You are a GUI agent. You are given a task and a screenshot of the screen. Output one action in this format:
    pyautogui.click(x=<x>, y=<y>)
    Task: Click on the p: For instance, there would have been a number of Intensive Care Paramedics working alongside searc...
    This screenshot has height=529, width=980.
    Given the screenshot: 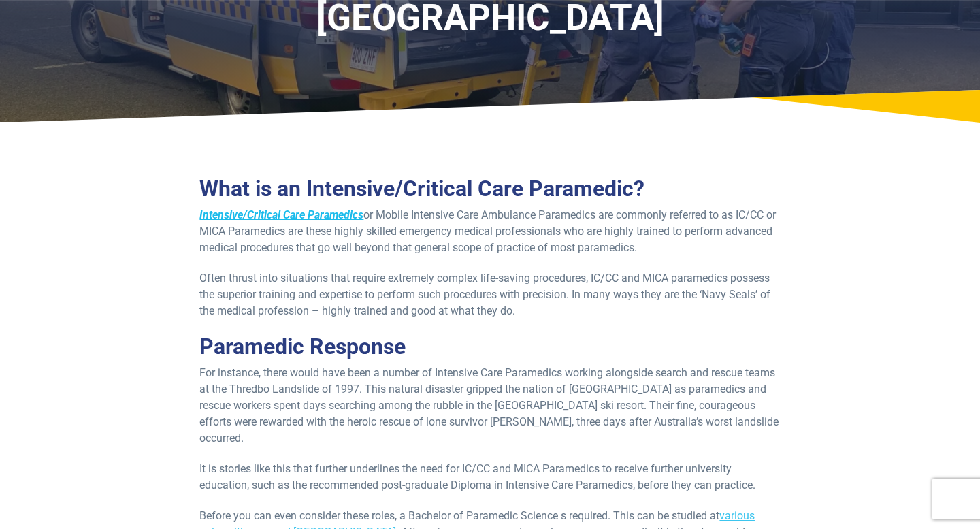 What is the action you would take?
    pyautogui.click(x=489, y=405)
    